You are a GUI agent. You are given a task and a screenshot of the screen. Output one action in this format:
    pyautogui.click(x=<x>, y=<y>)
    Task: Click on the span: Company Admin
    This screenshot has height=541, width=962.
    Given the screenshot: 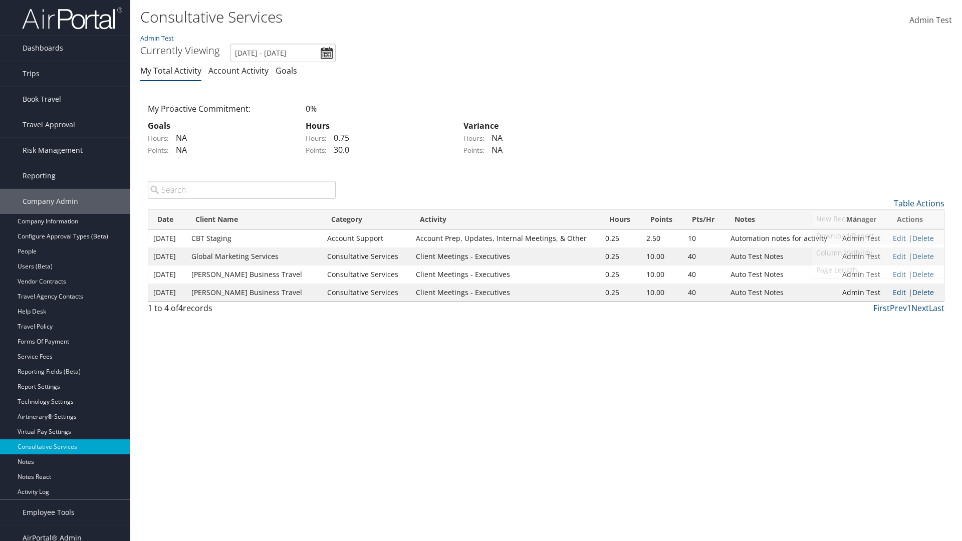 What is the action you would take?
    pyautogui.click(x=50, y=201)
    